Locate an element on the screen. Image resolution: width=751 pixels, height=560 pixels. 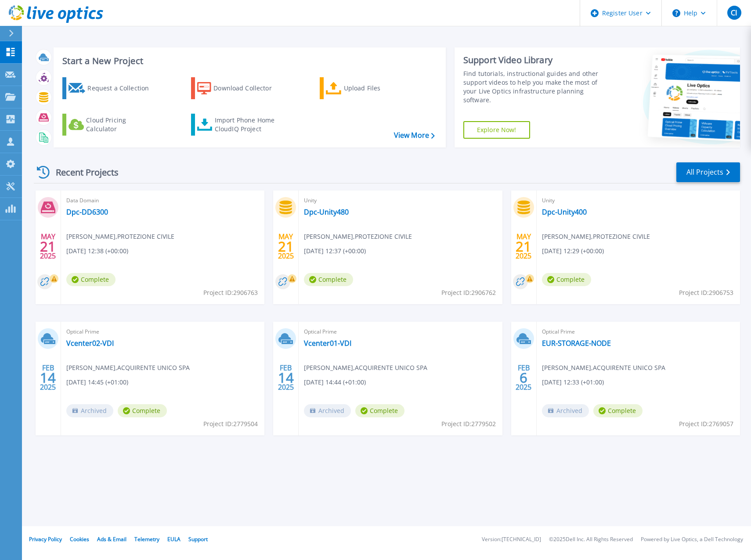
a: Dpc-DD6300 is located at coordinates (87, 212).